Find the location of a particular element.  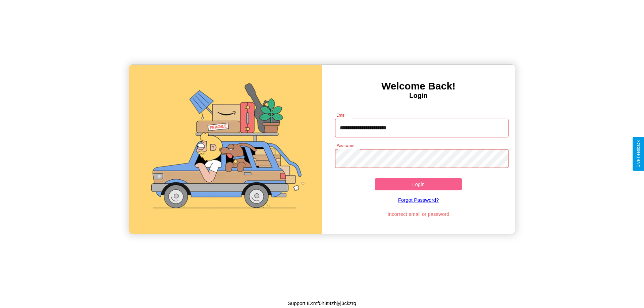

label: Email is located at coordinates (342, 115).